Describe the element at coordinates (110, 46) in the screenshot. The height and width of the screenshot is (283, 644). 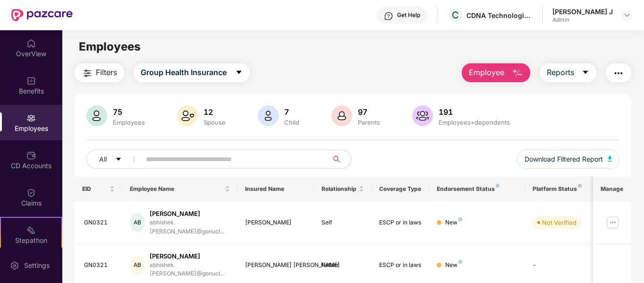
I see `span: Employees` at that location.